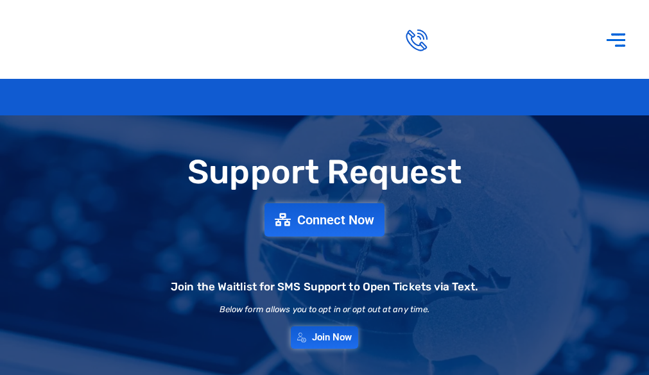 The height and width of the screenshot is (375, 649). Describe the element at coordinates (615, 39) in the screenshot. I see `div: Menu Toggle` at that location.